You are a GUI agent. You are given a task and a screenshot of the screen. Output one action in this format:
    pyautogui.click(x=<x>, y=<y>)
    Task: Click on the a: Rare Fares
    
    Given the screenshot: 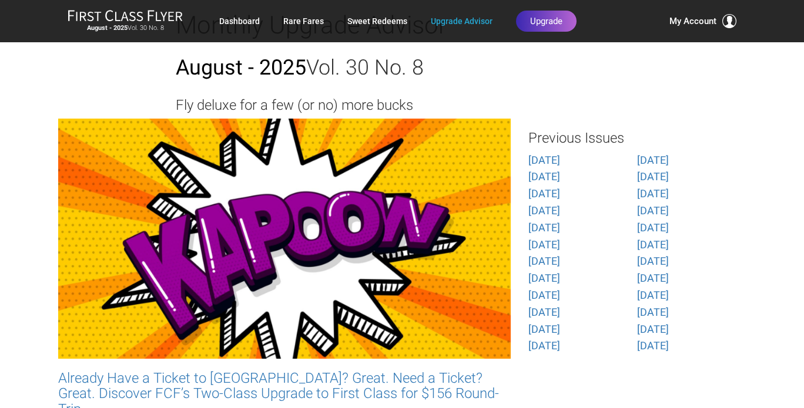 What is the action you would take?
    pyautogui.click(x=303, y=21)
    